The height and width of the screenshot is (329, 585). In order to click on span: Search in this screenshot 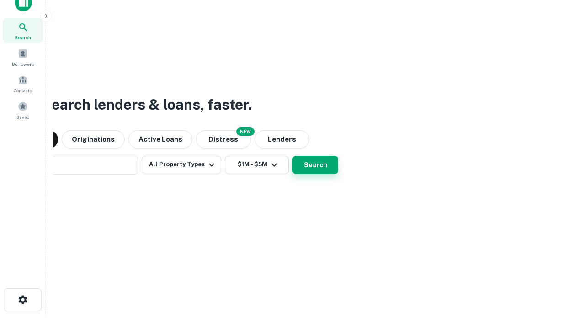, I will do `click(23, 37)`.